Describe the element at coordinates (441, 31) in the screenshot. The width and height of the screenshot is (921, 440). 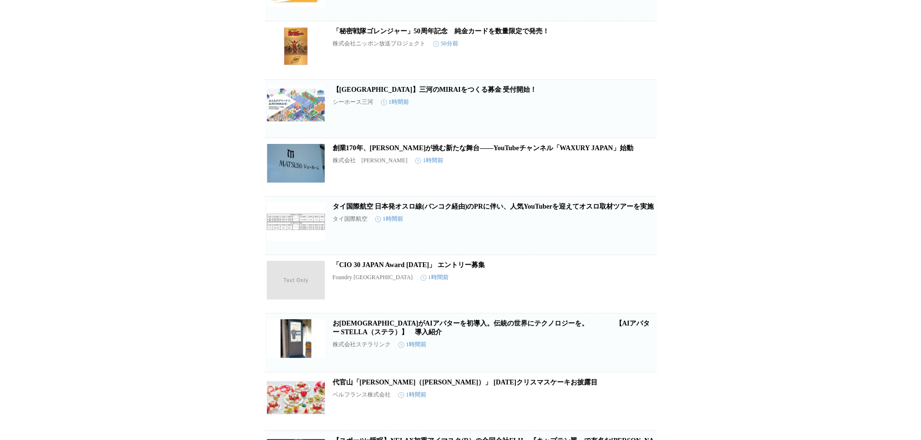
I see `a: 「秘密戦隊ゴレンジャー」50周年記念 純金カードを数量限定で発売！` at that location.